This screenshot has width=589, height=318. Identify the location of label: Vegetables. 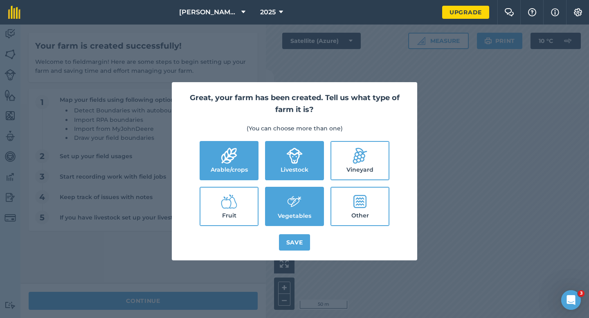
(295, 207).